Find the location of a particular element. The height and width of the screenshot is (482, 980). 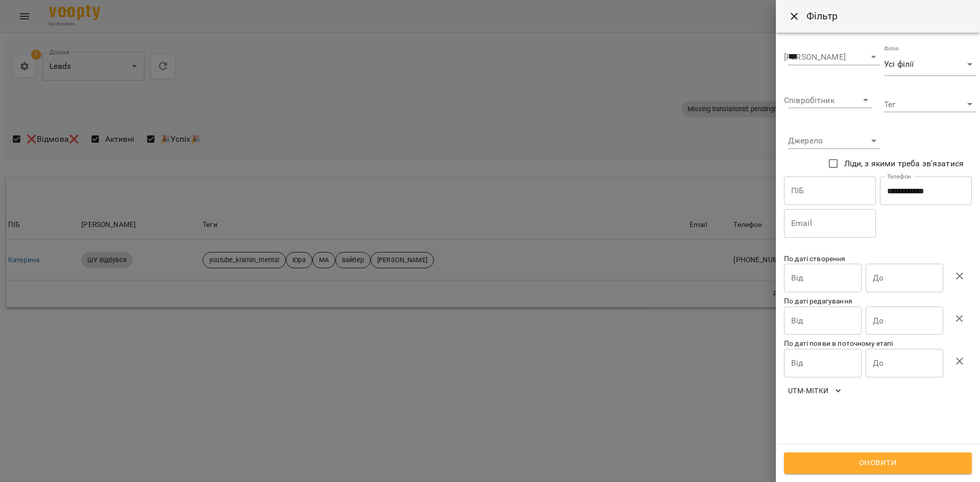

button: UTM-мітки is located at coordinates (815, 391).